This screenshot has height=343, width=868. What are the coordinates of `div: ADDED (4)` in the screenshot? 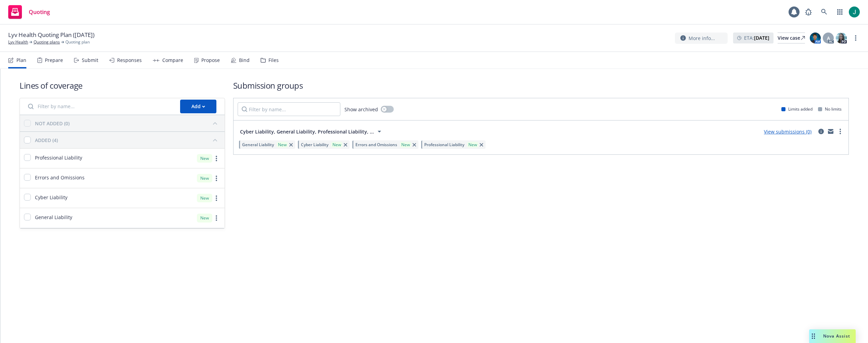 It's located at (46, 140).